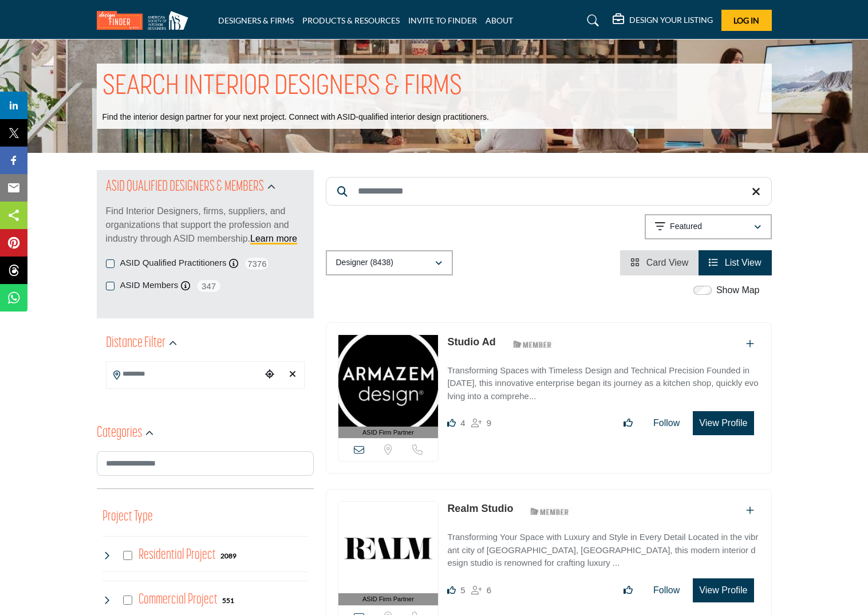 This screenshot has width=868, height=615. I want to click on b: 2089, so click(229, 557).